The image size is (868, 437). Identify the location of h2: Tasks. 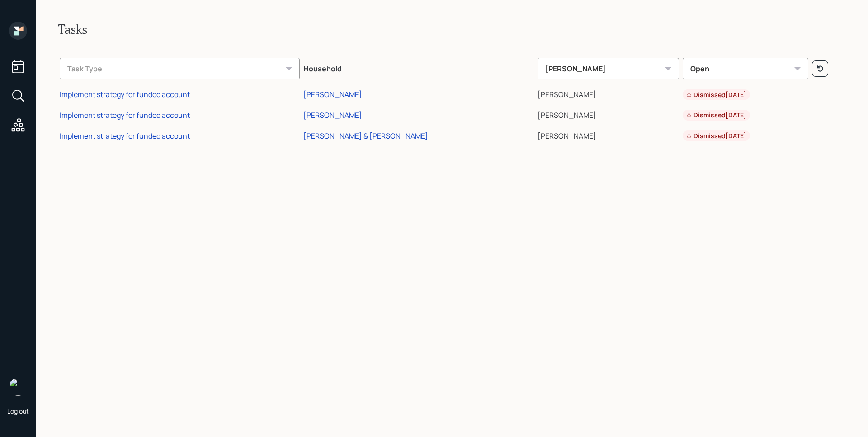
(453, 30).